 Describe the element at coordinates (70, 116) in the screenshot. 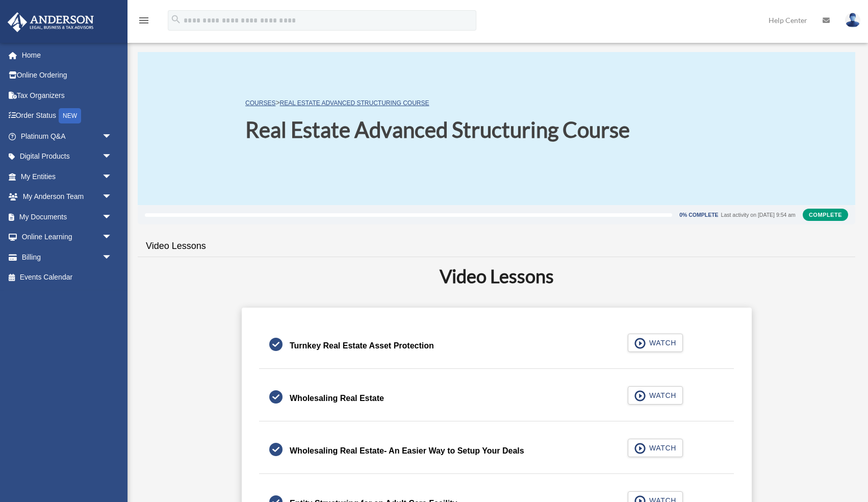

I see `div: NEW` at that location.